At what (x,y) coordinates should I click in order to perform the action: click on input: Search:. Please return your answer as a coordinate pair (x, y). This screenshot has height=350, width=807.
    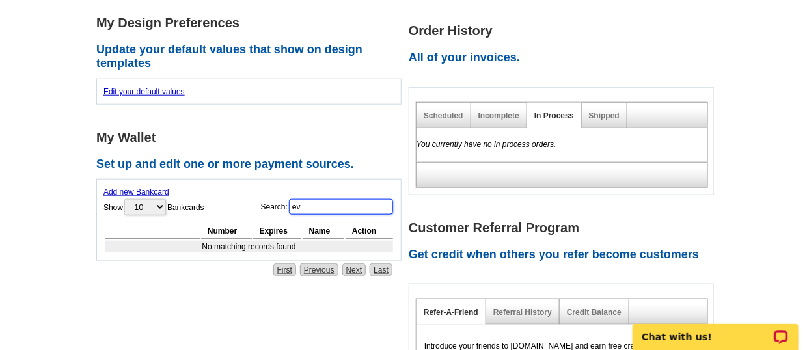
    Looking at the image, I should click on (341, 207).